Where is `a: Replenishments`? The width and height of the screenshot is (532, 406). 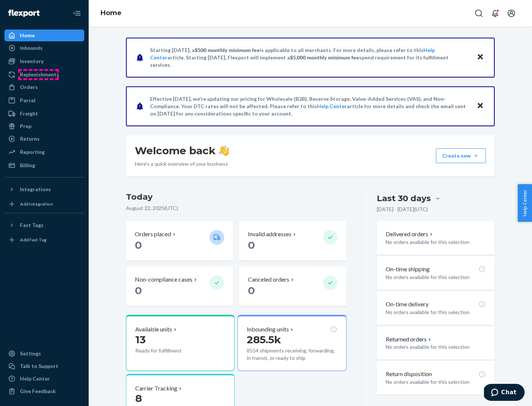
a: Replenishments is located at coordinates (45, 74).